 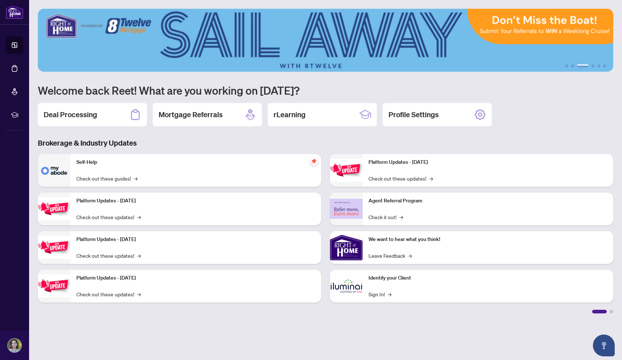 What do you see at coordinates (414, 115) in the screenshot?
I see `h2: Profile Settings` at bounding box center [414, 115].